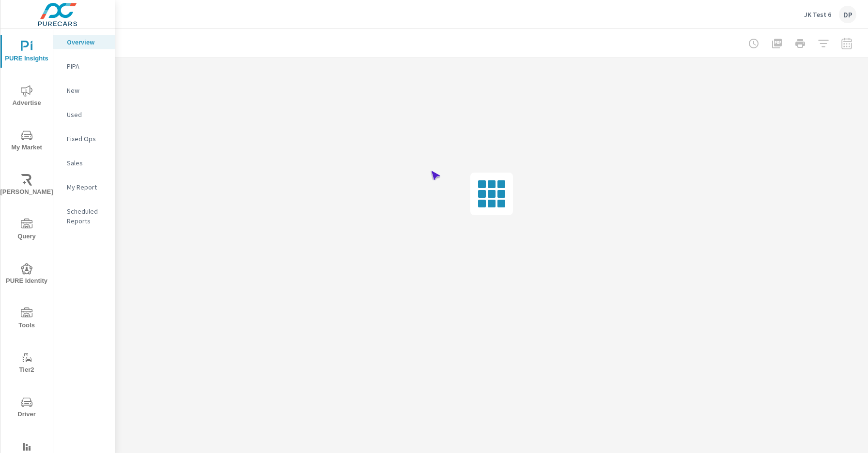  Describe the element at coordinates (27, 274) in the screenshot. I see `span: PURE Identity` at that location.